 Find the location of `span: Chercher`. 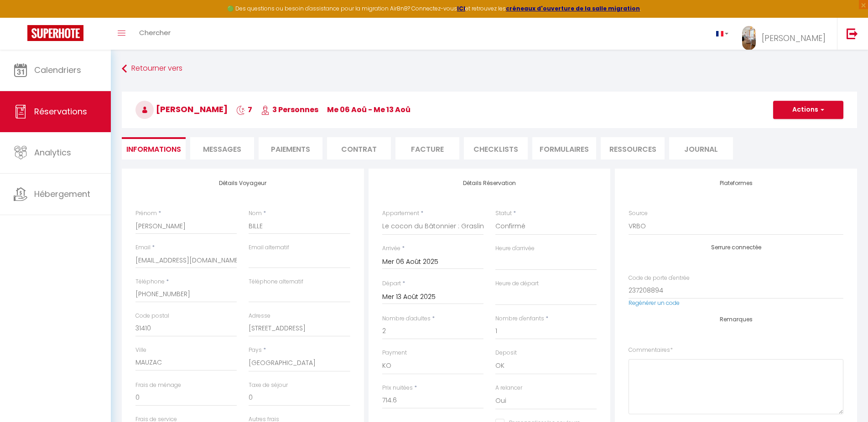

span: Chercher is located at coordinates (155, 32).